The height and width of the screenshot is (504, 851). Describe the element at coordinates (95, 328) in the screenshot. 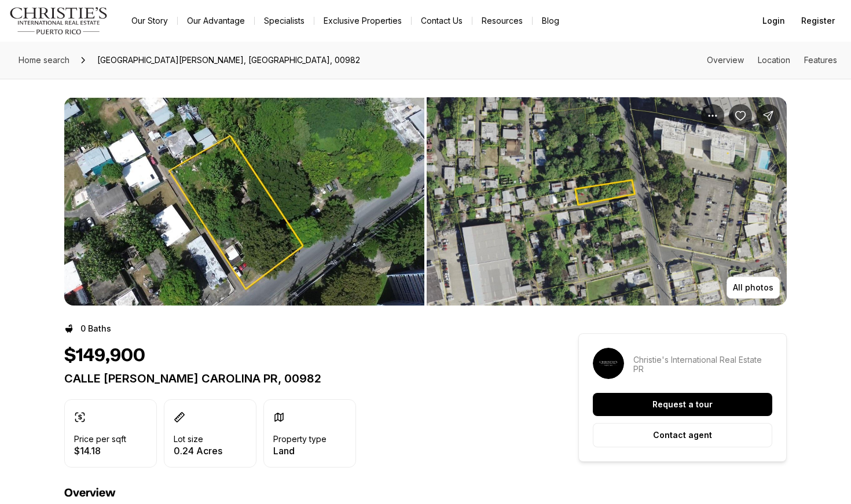

I see `p: 0 Baths` at that location.